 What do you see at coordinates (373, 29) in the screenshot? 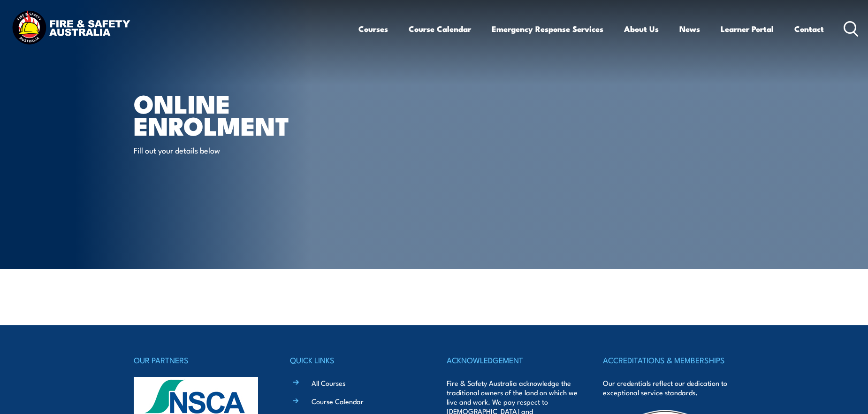
I see `a: Courses` at bounding box center [373, 29].